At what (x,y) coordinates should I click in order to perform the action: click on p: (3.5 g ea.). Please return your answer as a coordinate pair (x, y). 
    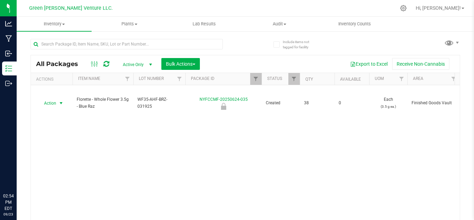
    Looking at the image, I should click on (388, 106).